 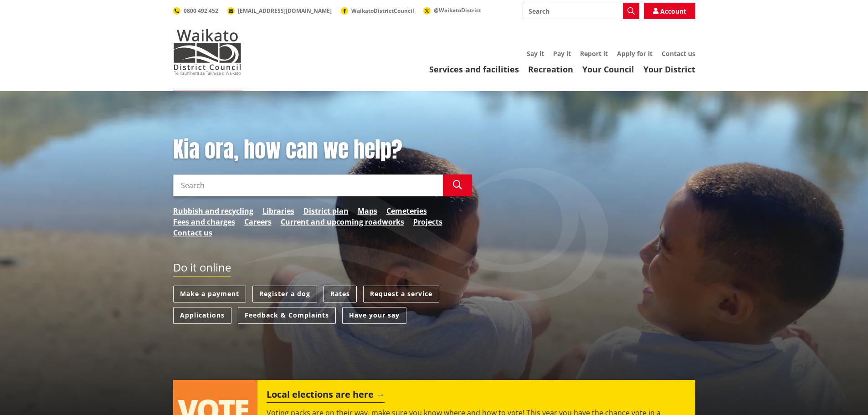 What do you see at coordinates (258, 221) in the screenshot?
I see `a: Careers` at bounding box center [258, 221].